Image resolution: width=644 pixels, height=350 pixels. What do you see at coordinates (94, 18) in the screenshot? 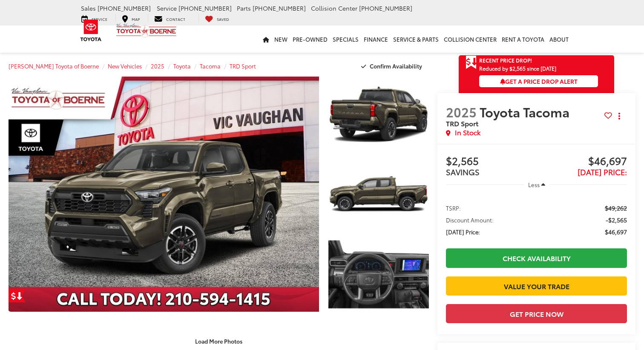
I see `a: Service` at bounding box center [94, 18].